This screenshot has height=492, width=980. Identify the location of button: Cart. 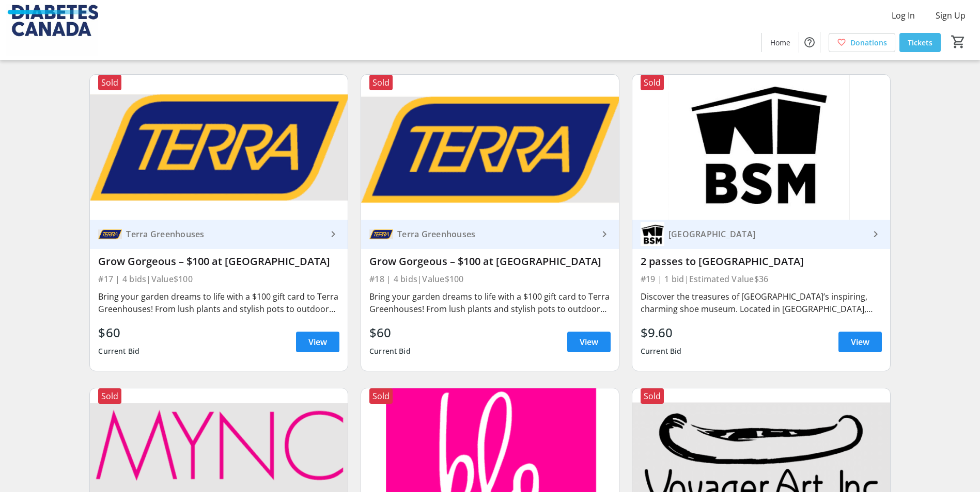
(958, 42).